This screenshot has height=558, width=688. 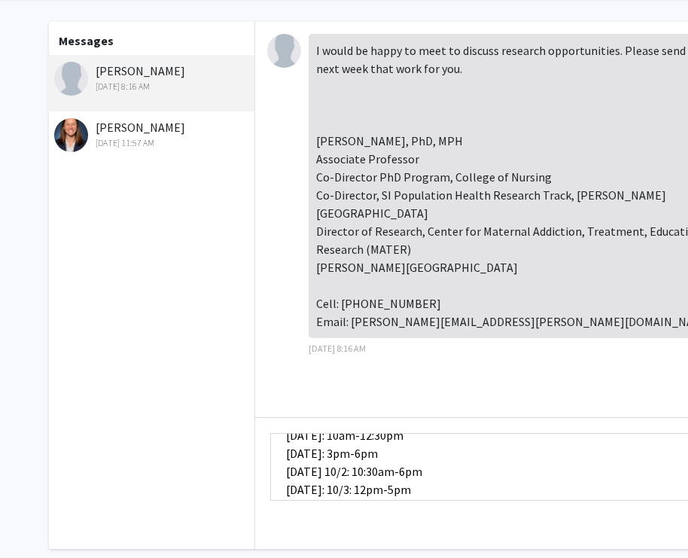 I want to click on img: Katie Hunzinger, so click(x=71, y=135).